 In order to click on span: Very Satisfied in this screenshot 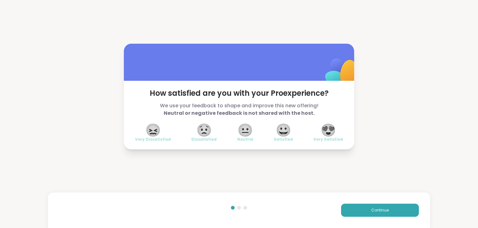, I will do `click(328, 139)`.